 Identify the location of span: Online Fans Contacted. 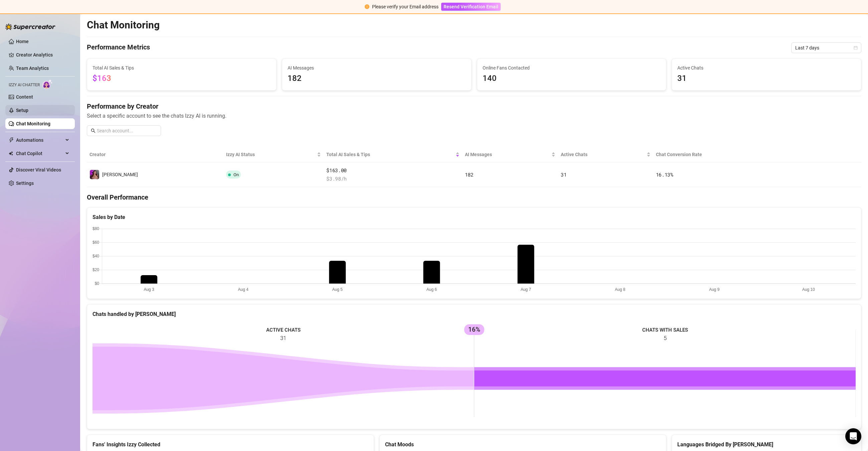
(572, 68).